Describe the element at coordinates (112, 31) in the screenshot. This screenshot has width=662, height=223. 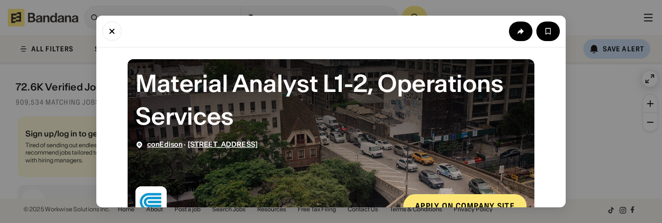
I see `button: Close` at that location.